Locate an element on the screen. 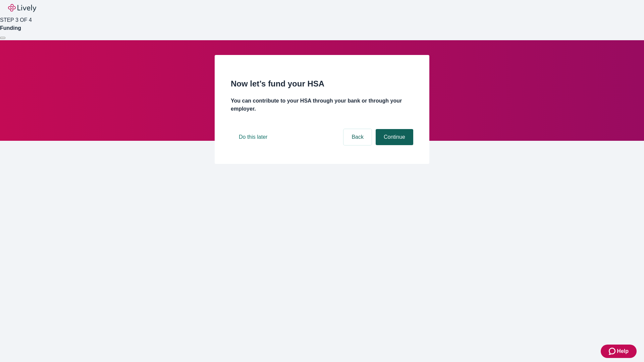  button: Do this later is located at coordinates (253, 137).